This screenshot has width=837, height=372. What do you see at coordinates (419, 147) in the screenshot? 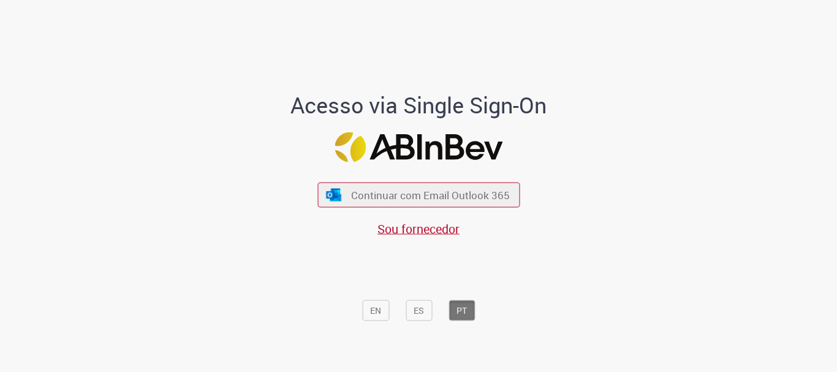
I see `img: Logo ABInBev` at bounding box center [419, 147].